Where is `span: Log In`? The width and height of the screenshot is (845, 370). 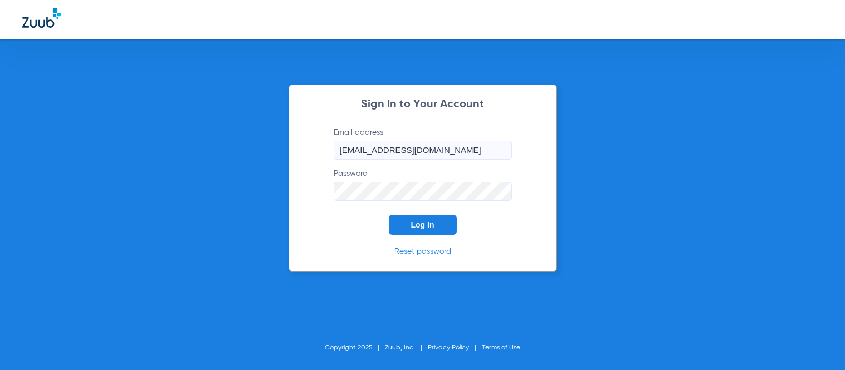 span: Log In is located at coordinates (423, 225).